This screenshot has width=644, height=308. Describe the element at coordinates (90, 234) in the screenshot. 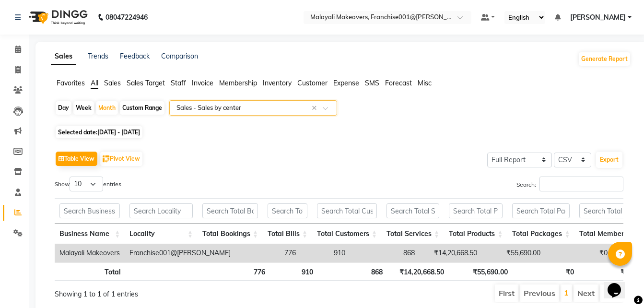

I see `th: Business Name: activate to sort column ascending` at that location.